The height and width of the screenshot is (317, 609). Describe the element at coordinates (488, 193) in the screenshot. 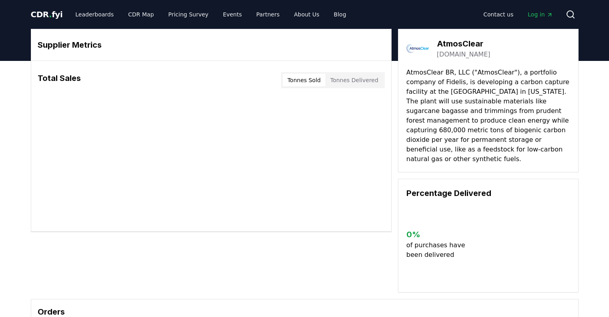

I see `h3: Percentage Delivered` at that location.